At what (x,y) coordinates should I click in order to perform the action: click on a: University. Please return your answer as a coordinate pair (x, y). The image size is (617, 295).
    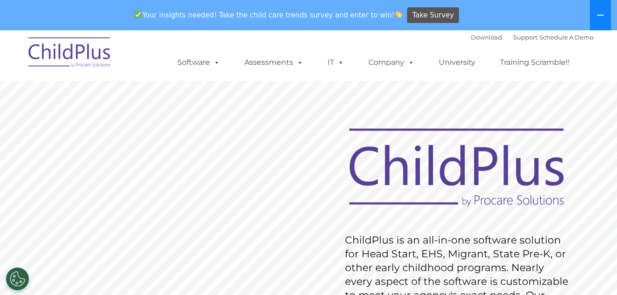
    Looking at the image, I should click on (457, 62).